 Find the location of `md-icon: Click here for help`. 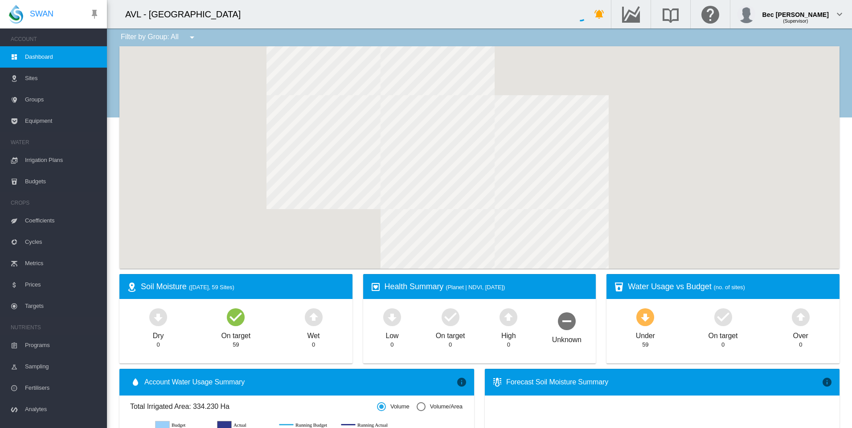

md-icon: Click here for help is located at coordinates (710, 14).